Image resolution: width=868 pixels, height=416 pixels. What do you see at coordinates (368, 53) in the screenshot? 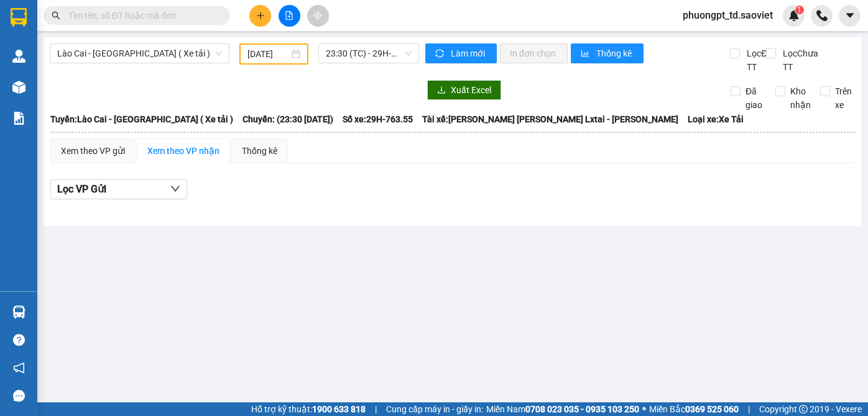
I see `span: 23:30 (TC) - 29H-763.55` at bounding box center [368, 53].